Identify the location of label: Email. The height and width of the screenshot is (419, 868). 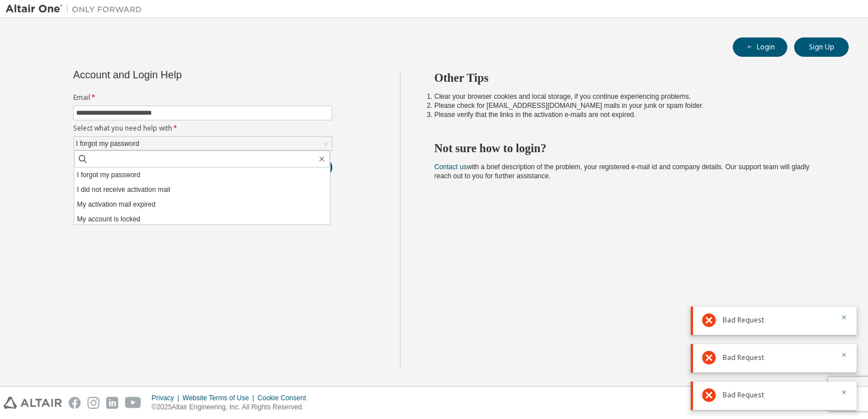
(202, 98).